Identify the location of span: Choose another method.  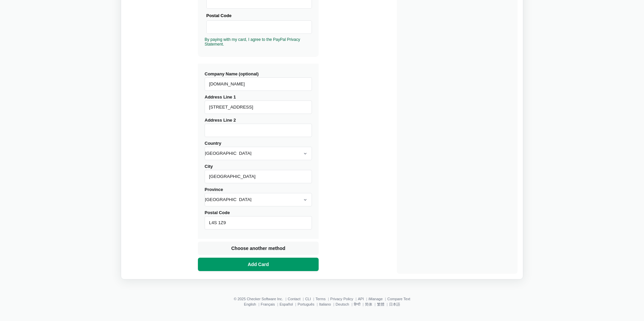
(258, 248).